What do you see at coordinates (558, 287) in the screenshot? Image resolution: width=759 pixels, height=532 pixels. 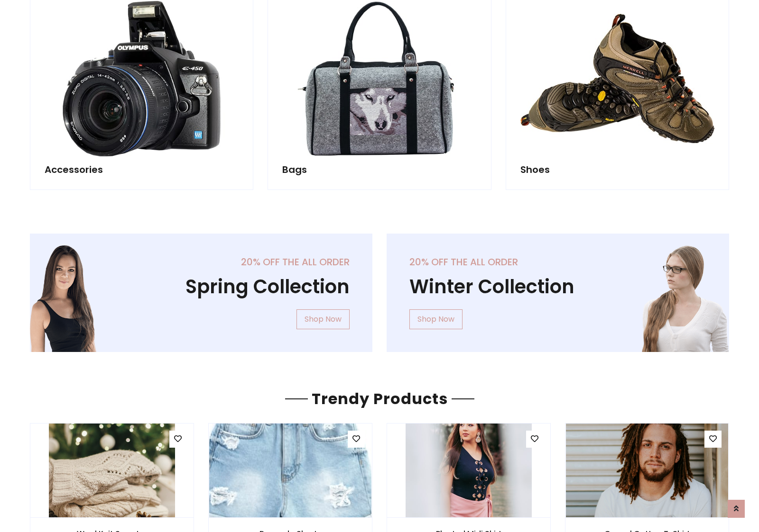 I see `h1: Winter Collection` at bounding box center [558, 287].